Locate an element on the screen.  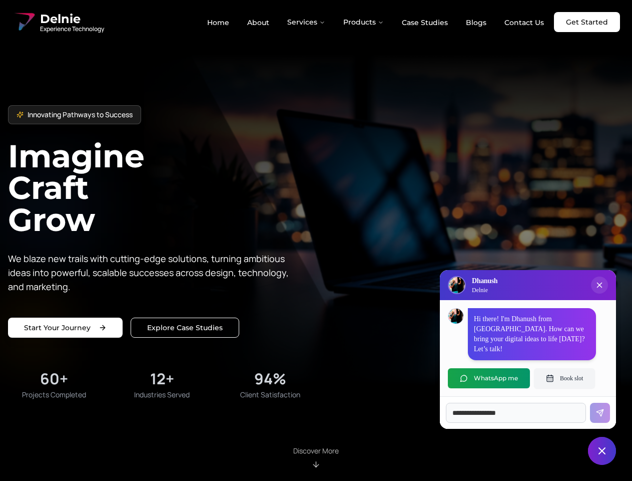
a: Contact Us is located at coordinates (524, 23).